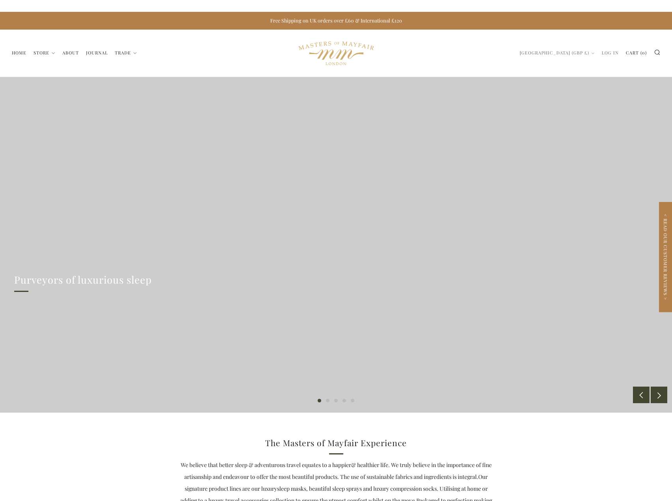 The width and height of the screenshot is (672, 501). I want to click on button: 4 of 5, so click(344, 400).